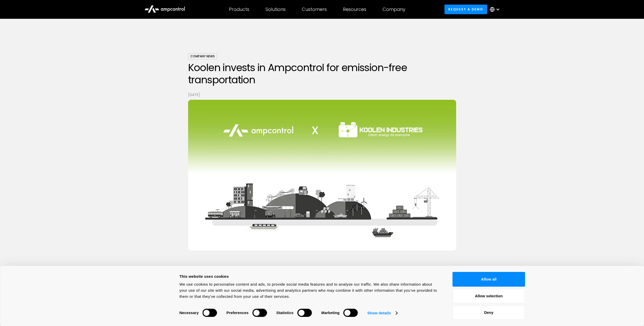  Describe the element at coordinates (239, 9) in the screenshot. I see `div: Products` at that location.